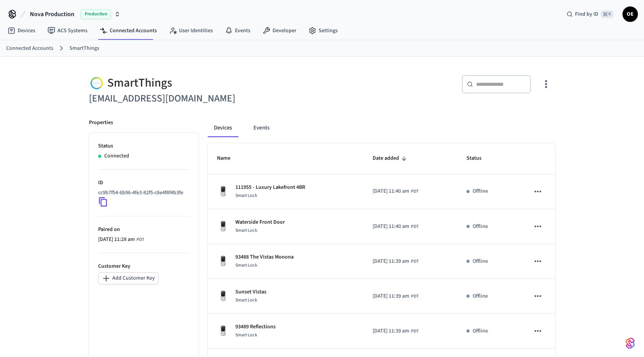 The image size is (644, 357). Describe the element at coordinates (264, 257) in the screenshot. I see `p: 93488 The Vistas Monona` at that location.